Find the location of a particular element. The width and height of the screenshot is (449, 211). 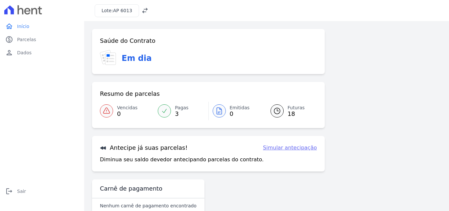

span: Parcelas is located at coordinates (27, 39).